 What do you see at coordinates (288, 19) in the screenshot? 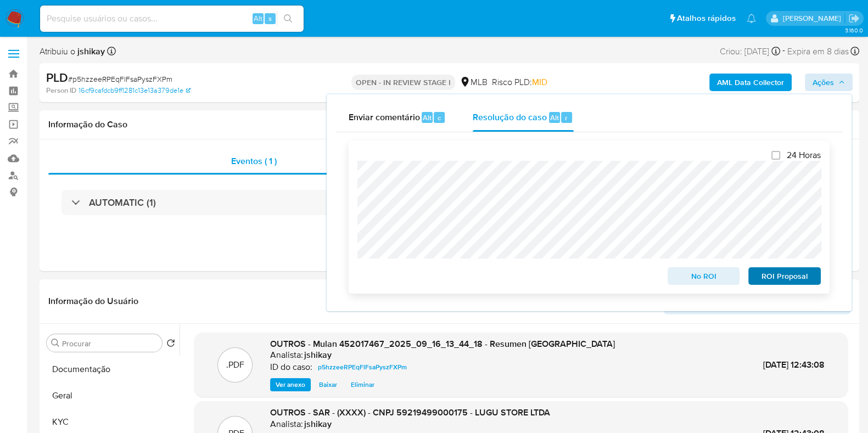
I see `button: search-icon` at bounding box center [288, 19].